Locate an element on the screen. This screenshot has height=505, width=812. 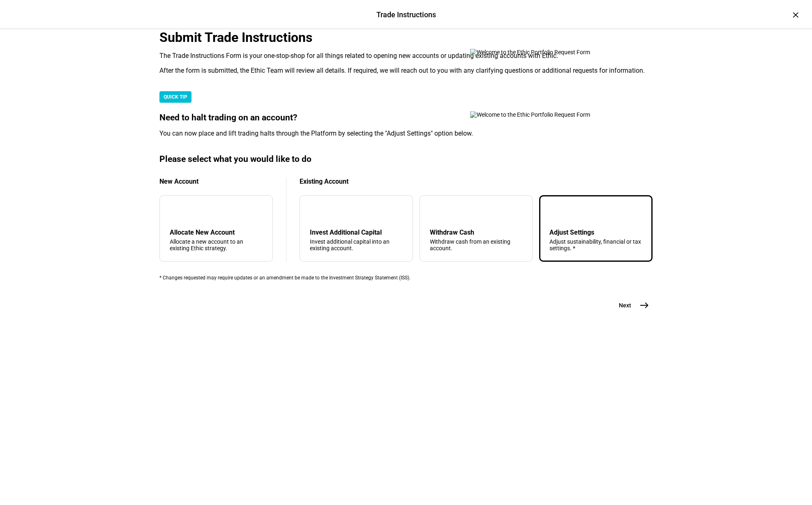
div: * Changes requested may require updates or an amendment be made to the Investment Strategy Statem... is located at coordinates (406, 278).